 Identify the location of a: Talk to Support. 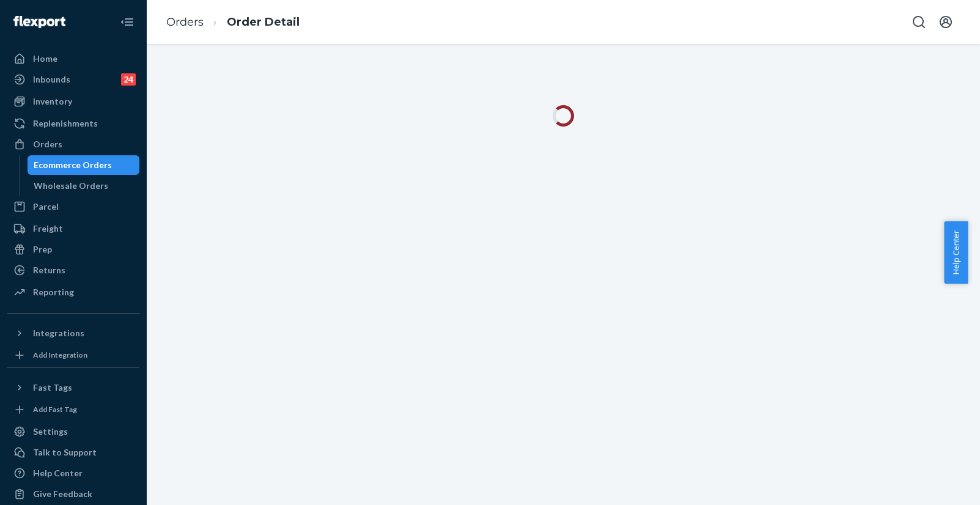
(74, 452).